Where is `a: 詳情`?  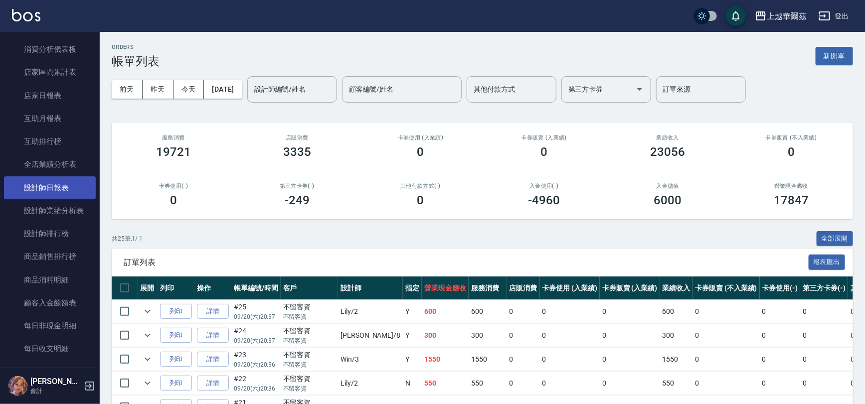
a: 詳情 is located at coordinates (213, 336).